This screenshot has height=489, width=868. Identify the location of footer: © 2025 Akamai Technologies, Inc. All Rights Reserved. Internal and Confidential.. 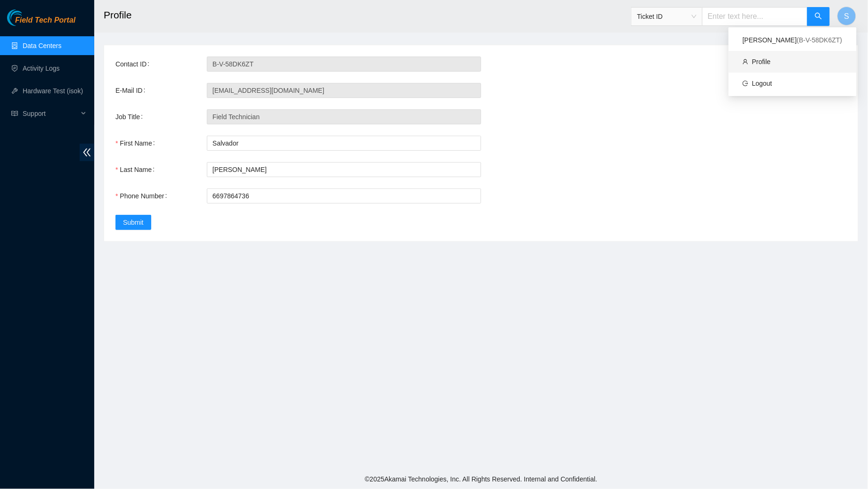
(481, 479).